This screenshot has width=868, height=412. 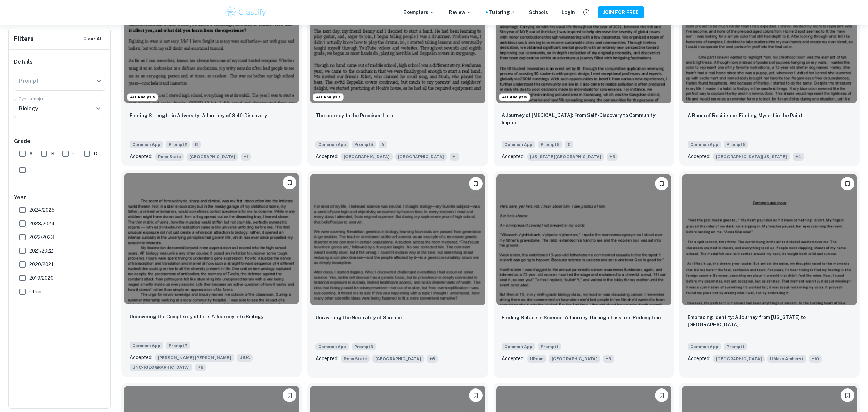 What do you see at coordinates (42, 237) in the screenshot?
I see `span: 2022/2023` at bounding box center [42, 237].